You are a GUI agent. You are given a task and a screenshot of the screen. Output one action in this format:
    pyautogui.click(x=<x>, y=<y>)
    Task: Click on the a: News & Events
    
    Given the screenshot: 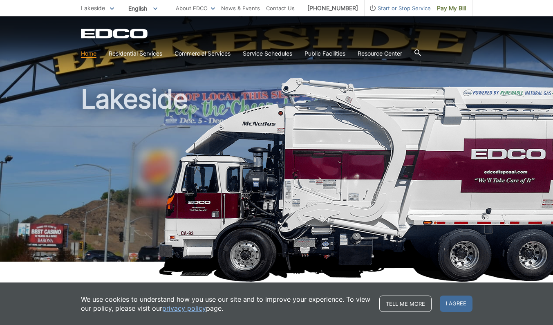 What is the action you would take?
    pyautogui.click(x=240, y=8)
    